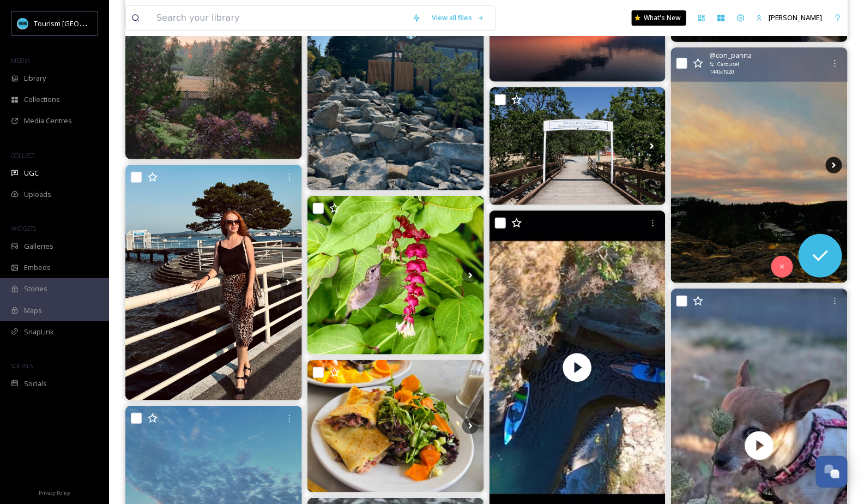 Image resolution: width=864 pixels, height=504 pixels. Describe the element at coordinates (38, 194) in the screenshot. I see `span: Uploads` at that location.